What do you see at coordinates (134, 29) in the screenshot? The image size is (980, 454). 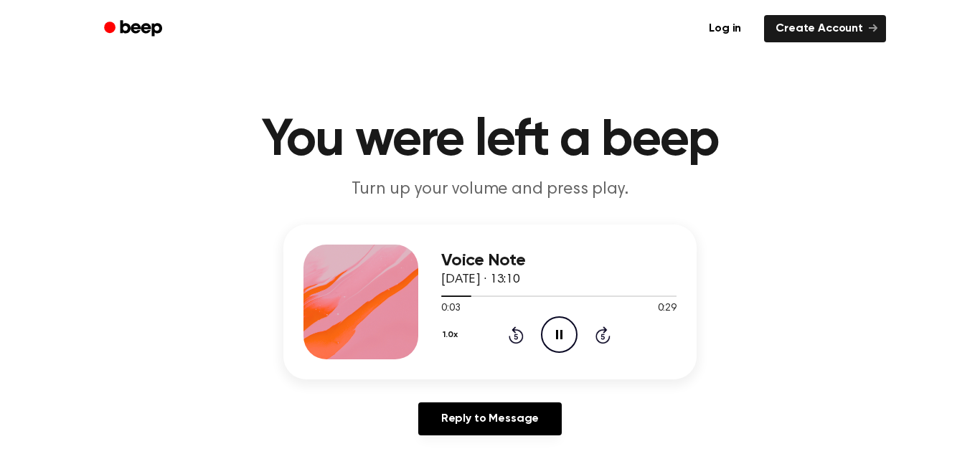 I see `a: Beep` at bounding box center [134, 29].